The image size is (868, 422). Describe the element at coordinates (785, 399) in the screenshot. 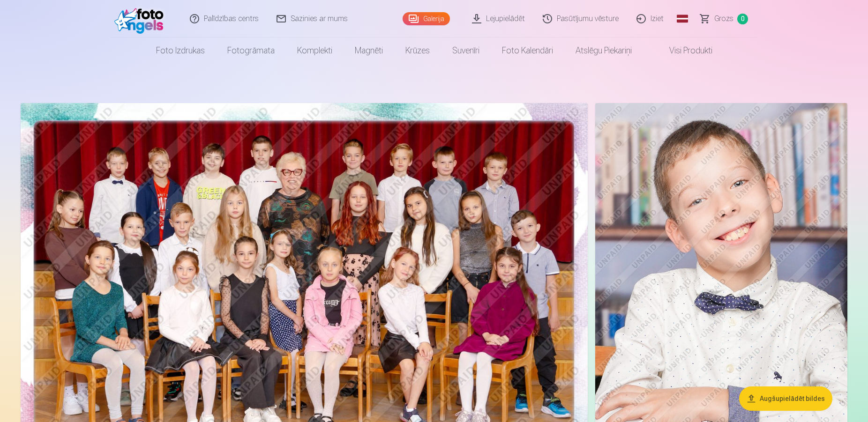

I see `button: Augšupielādēt bildes` at that location.